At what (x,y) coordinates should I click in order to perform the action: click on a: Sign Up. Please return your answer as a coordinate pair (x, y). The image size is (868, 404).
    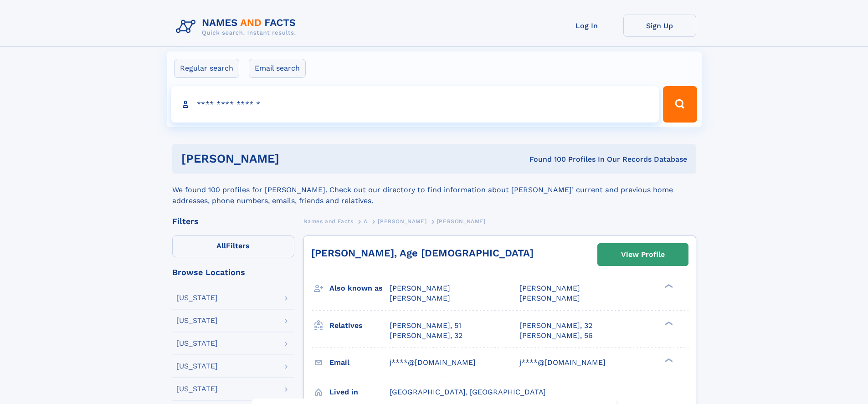
    Looking at the image, I should click on (660, 26).